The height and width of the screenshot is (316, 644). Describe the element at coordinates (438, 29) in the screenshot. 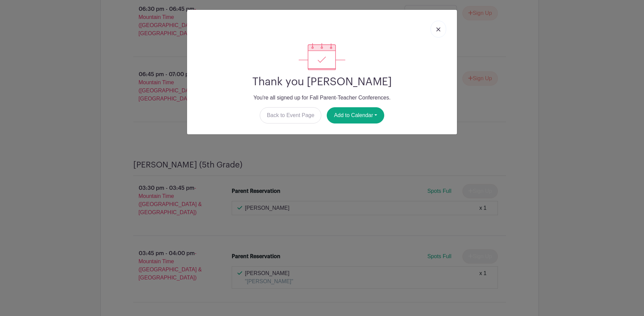

I see `img: close_button-5f87c8562297e5c2d7936805f587ecaba9071eb48480494691a3f1689db116b3.svg` at that location.